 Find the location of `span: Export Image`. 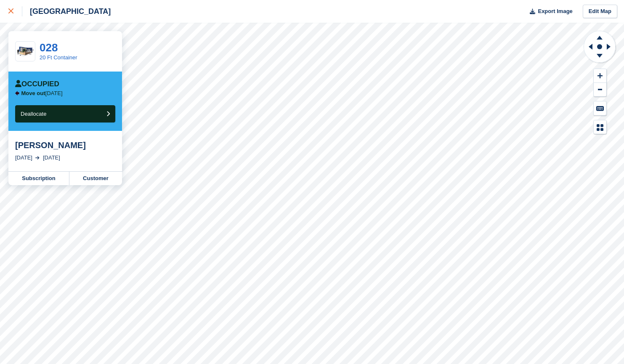

span: Export Image is located at coordinates (554, 11).